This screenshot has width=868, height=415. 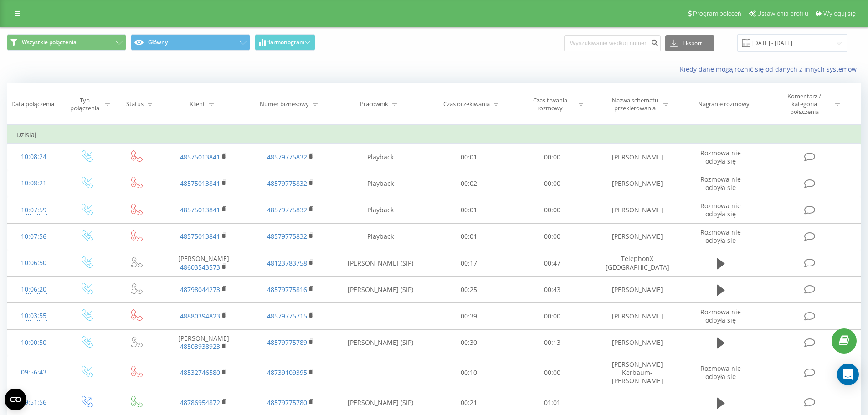 I want to click on button: Główny, so click(x=190, y=43).